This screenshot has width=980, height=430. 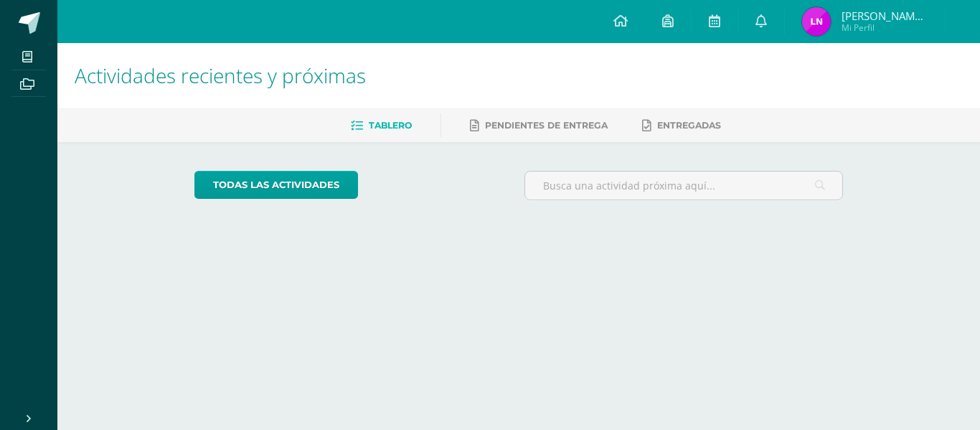 What do you see at coordinates (689, 125) in the screenshot?
I see `span: Entregadas` at bounding box center [689, 125].